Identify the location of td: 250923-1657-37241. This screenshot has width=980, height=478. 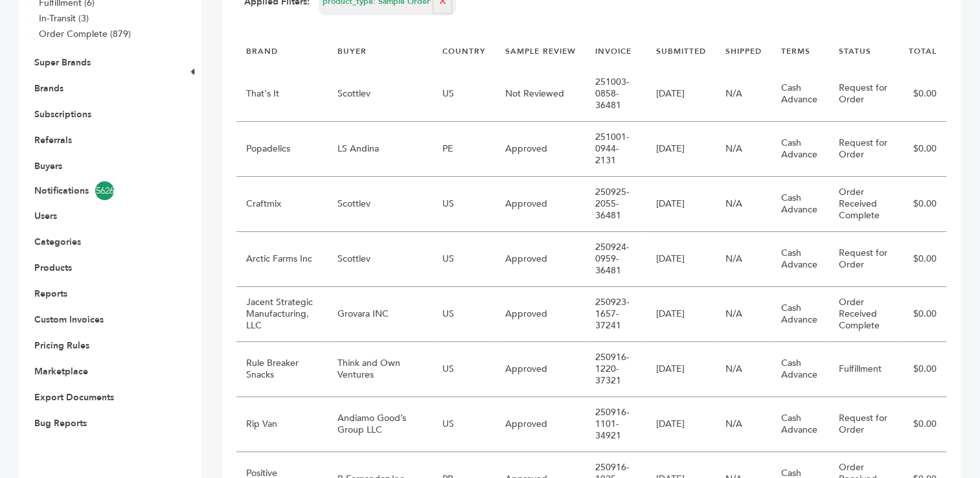
(615, 314).